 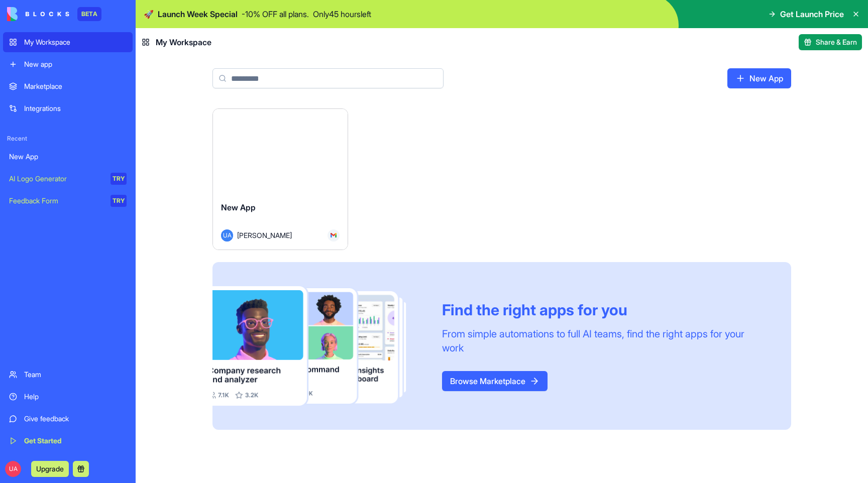 What do you see at coordinates (90, 14) in the screenshot?
I see `div: BETA` at bounding box center [90, 14].